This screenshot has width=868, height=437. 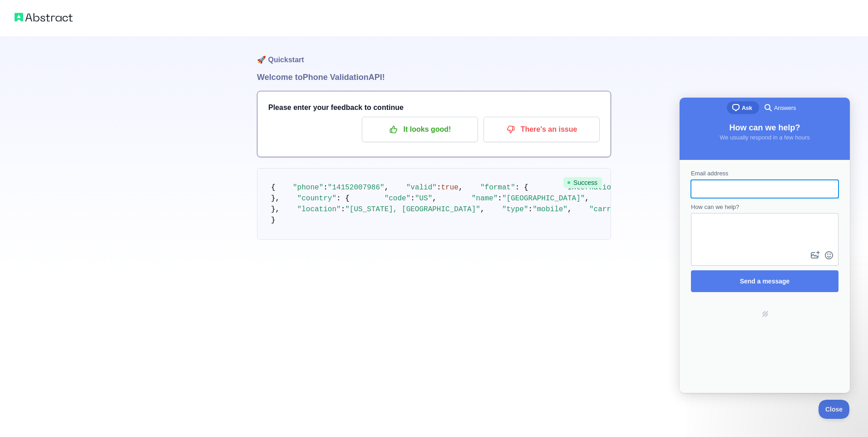 I want to click on span: "country", so click(x=317, y=198).